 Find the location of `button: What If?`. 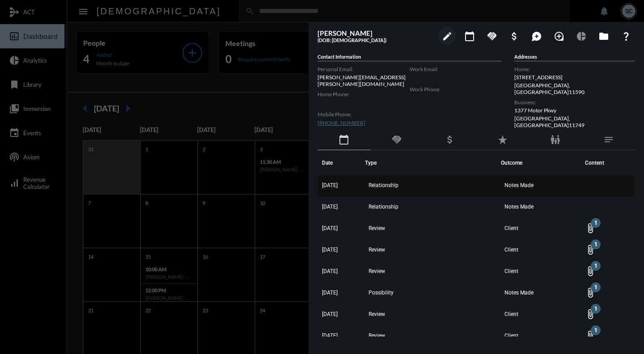

button: What If? is located at coordinates (626, 36).